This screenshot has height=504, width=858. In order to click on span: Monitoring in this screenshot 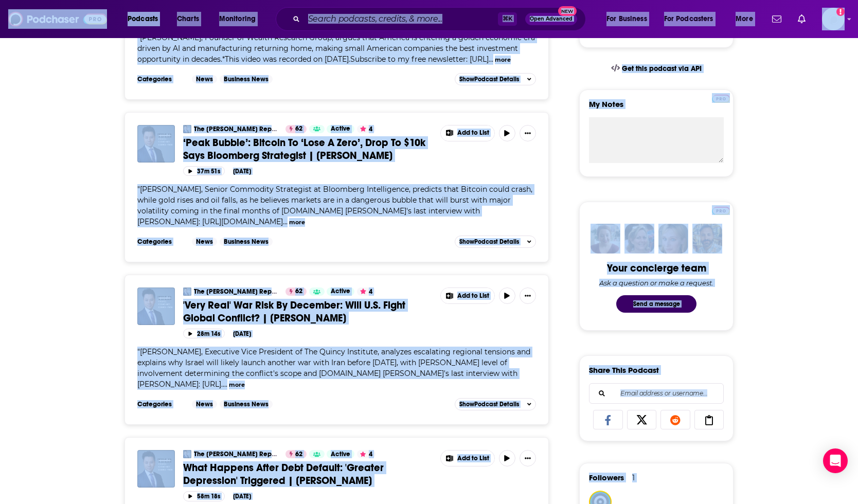, I will do `click(238, 19)`.